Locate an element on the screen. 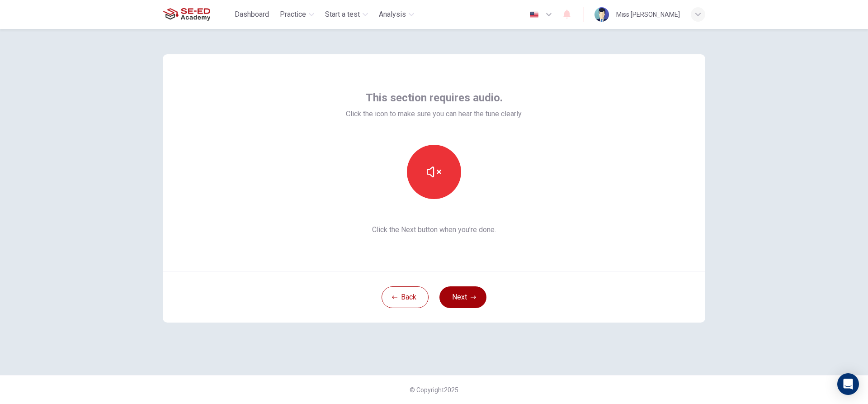  span: Click the Next button when you’re done. is located at coordinates (434, 230).